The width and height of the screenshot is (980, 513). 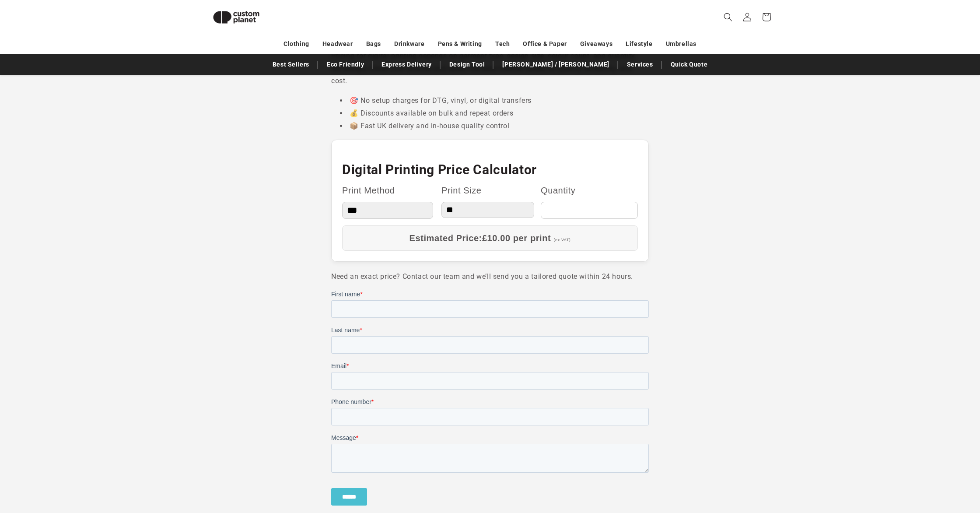 I want to click on a: Pens & Writing, so click(x=460, y=44).